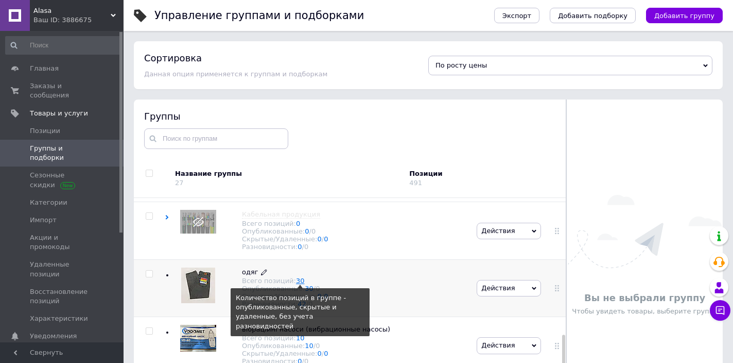 Image resolution: width=733 pixels, height=363 pixels. Describe the element at coordinates (179, 182) in the screenshot. I see `div: 27` at that location.